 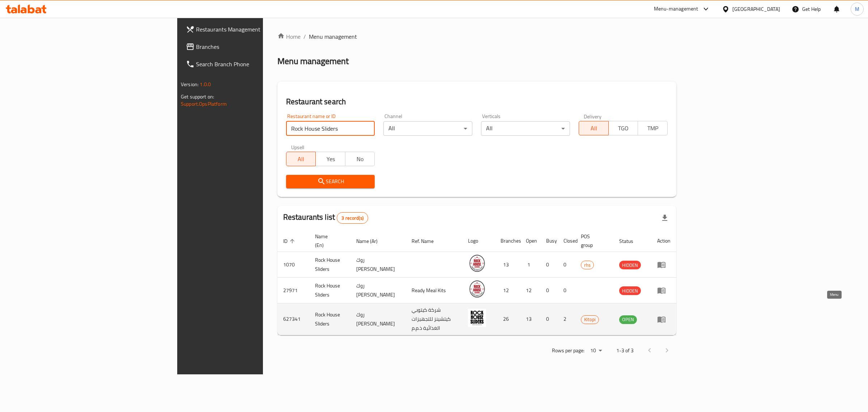 What do you see at coordinates (352, 218) in the screenshot?
I see `span: 3 record(s)` at bounding box center [352, 218].